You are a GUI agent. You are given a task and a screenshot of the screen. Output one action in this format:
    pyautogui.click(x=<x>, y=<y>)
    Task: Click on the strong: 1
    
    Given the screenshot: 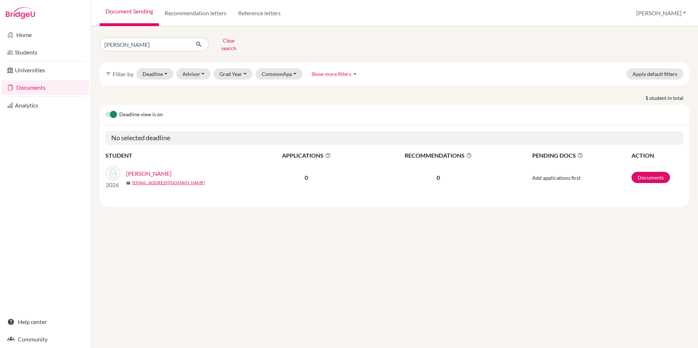 What is the action you would take?
    pyautogui.click(x=647, y=98)
    